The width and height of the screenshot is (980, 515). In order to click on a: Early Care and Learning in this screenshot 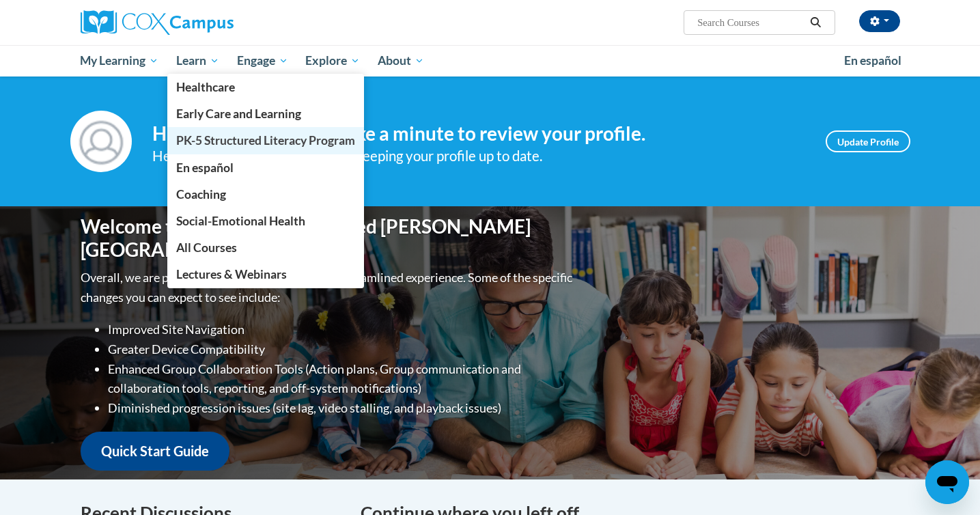, I will do `click(265, 114)`.